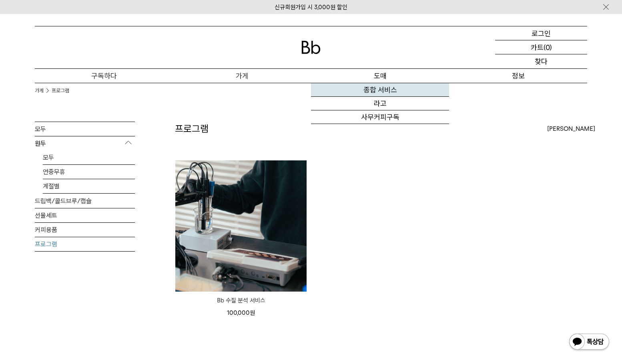 The height and width of the screenshot is (364, 622). Describe the element at coordinates (85, 215) in the screenshot. I see `a: 선물세트` at that location.